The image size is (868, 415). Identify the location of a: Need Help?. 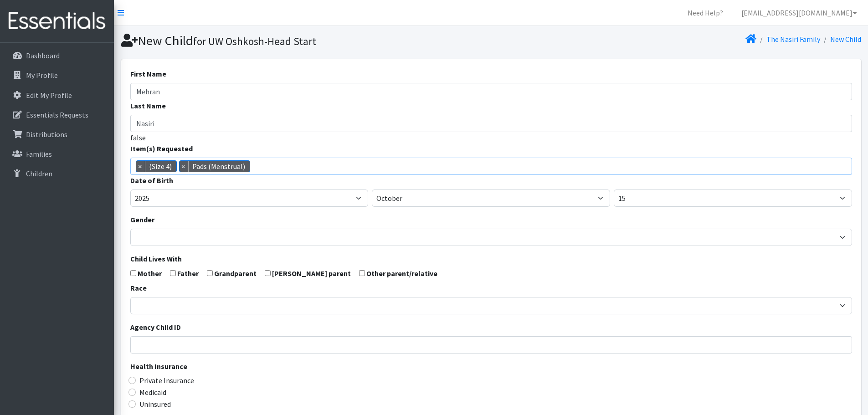
(705, 13).